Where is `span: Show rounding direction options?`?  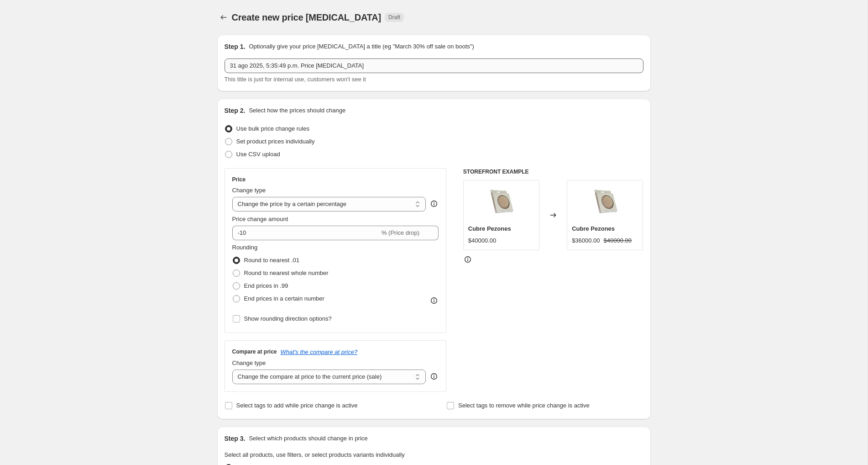 span: Show rounding direction options? is located at coordinates (288, 319).